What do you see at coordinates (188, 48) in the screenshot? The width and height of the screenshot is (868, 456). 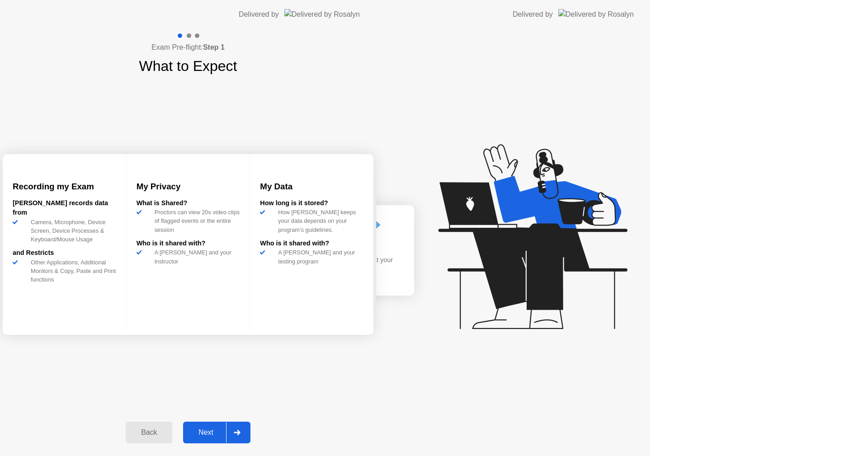 I see `h4: Exam Pre-flight:` at bounding box center [188, 48].